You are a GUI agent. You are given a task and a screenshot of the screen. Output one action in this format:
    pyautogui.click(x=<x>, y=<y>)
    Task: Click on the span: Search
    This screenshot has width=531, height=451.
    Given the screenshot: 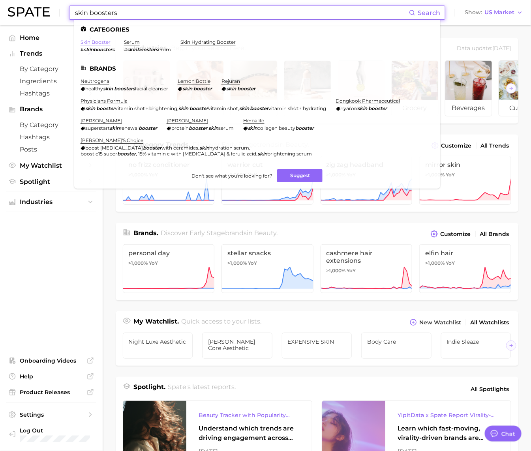 What is the action you would take?
    pyautogui.click(x=429, y=13)
    